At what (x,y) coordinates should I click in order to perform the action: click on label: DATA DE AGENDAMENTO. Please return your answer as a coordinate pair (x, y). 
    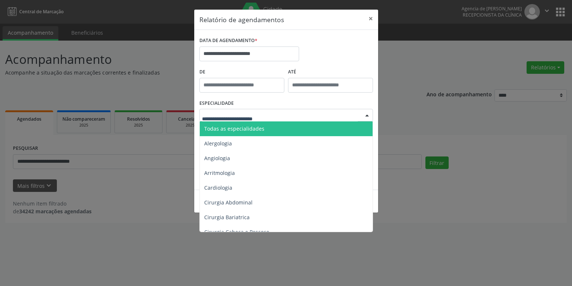
    Looking at the image, I should click on (228, 41).